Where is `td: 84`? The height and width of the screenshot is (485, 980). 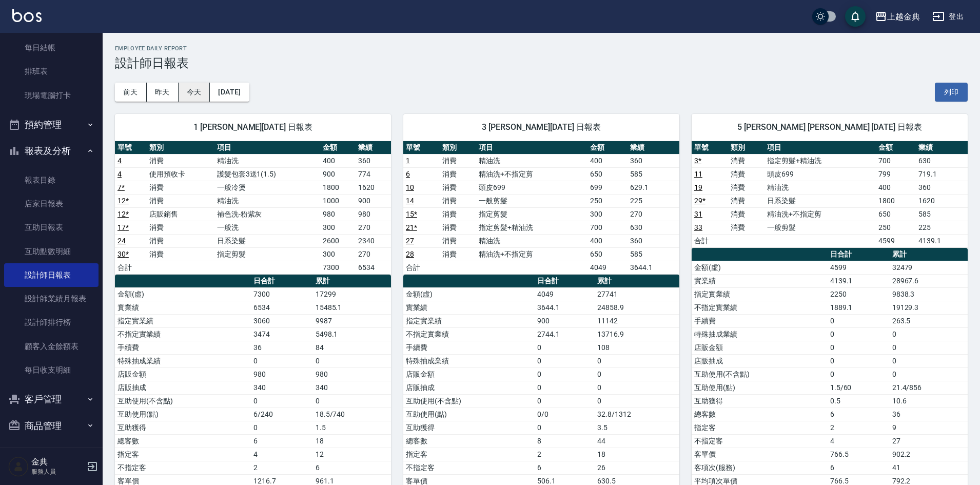
td: 84 is located at coordinates (352, 347).